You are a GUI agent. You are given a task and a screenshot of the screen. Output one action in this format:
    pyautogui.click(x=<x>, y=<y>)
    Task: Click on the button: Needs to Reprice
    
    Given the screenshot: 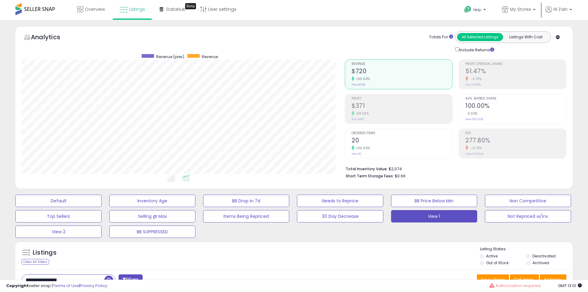 What is the action you would take?
    pyautogui.click(x=340, y=201)
    